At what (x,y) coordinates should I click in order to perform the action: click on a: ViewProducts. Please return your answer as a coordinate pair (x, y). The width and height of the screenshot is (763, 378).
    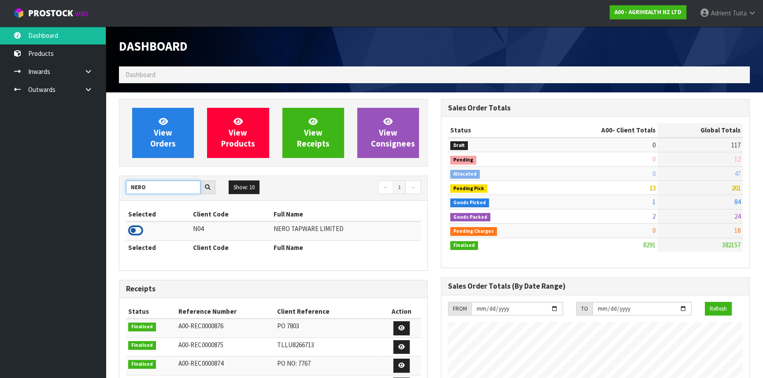
    Looking at the image, I should click on (238, 133).